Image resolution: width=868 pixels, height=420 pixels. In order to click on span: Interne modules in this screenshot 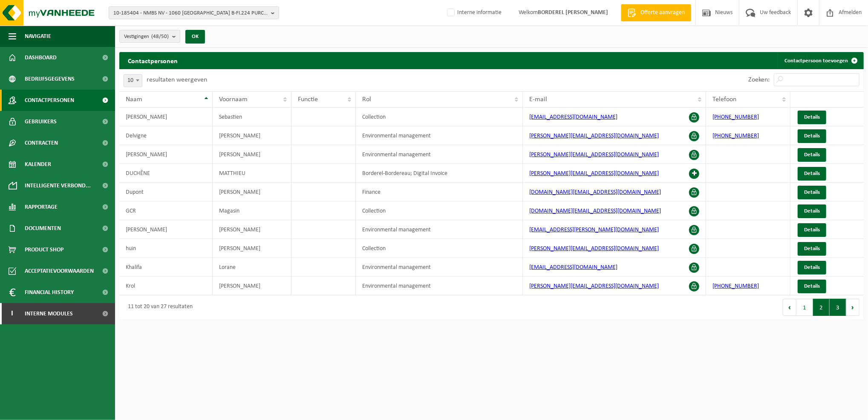, I will do `click(48, 314)`.